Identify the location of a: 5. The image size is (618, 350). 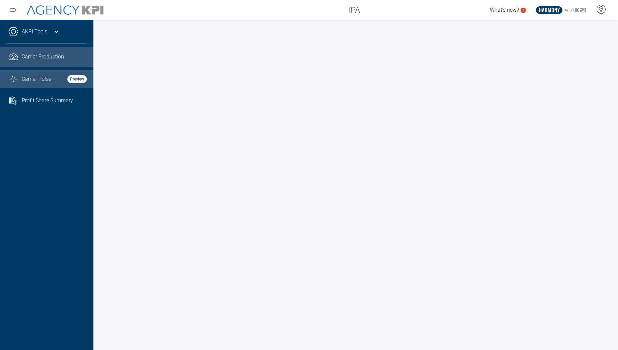
(524, 10).